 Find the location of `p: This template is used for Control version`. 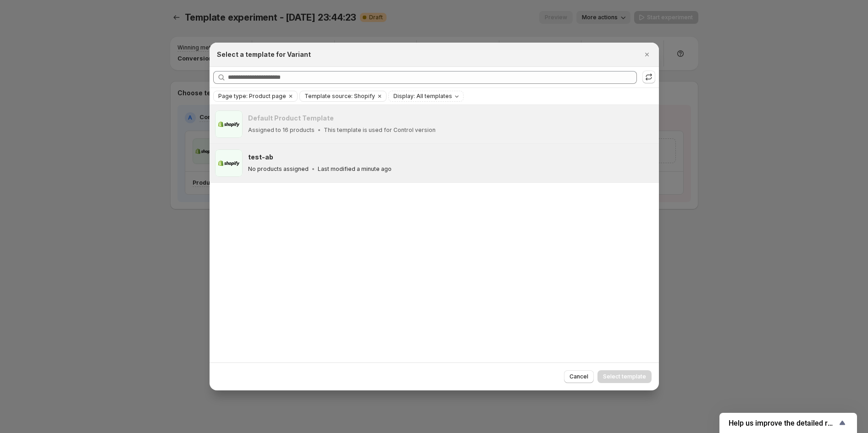

p: This template is used for Control version is located at coordinates (379, 130).